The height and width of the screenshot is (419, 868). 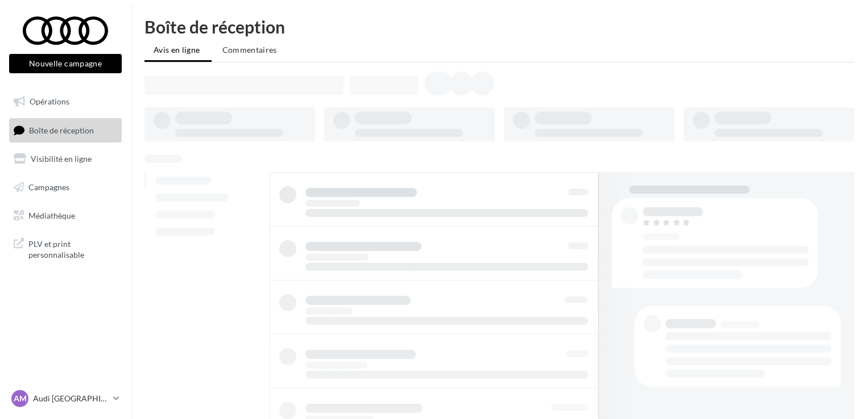 I want to click on div: Boîte de réception, so click(x=499, y=27).